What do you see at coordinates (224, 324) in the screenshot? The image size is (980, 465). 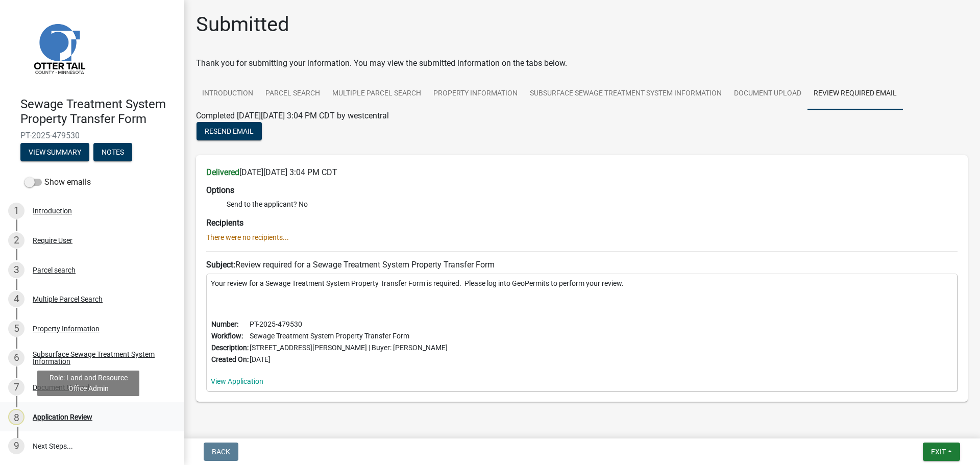 I see `b: Number:` at bounding box center [224, 324].